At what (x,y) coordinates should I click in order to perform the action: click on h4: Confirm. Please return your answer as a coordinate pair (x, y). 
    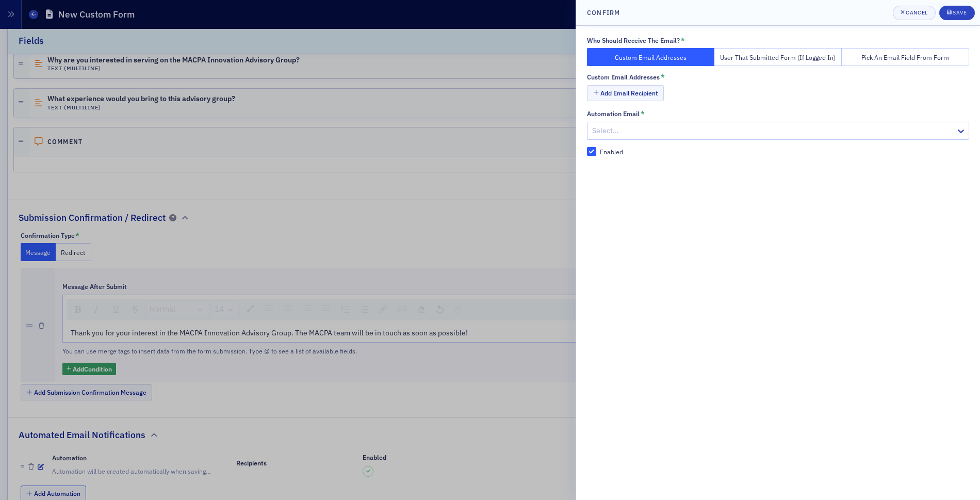
    Looking at the image, I should click on (604, 12).